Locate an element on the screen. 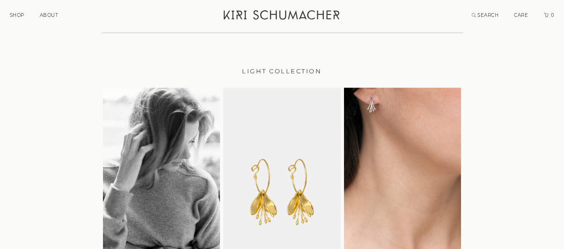 The image size is (564, 249). a: Kiri Schumacher Home is located at coordinates (282, 16).